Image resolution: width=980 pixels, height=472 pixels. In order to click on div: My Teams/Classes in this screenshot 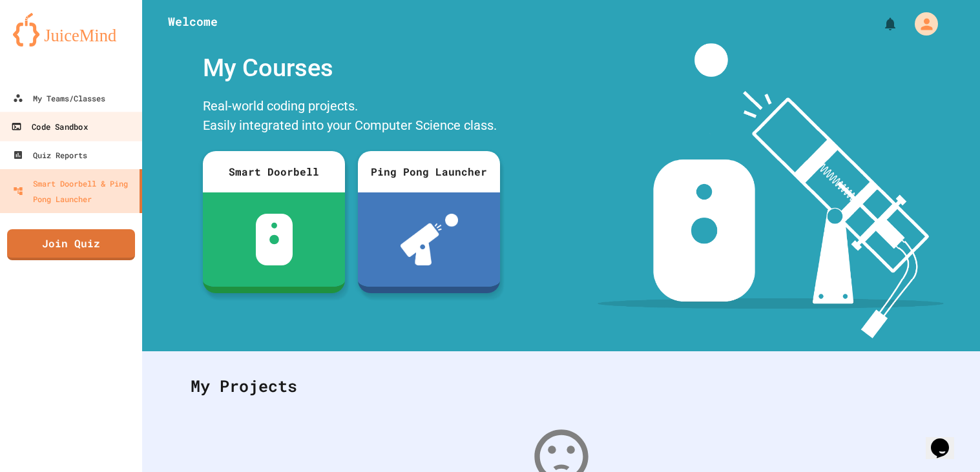, I will do `click(59, 98)`.